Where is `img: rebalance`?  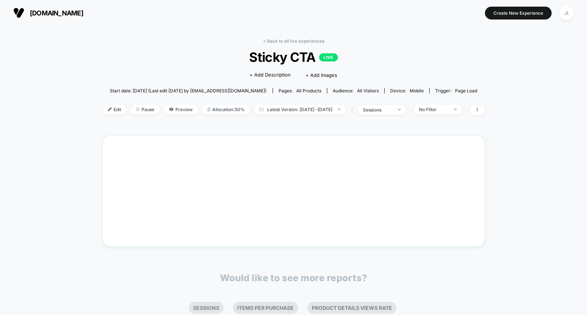
img: rebalance is located at coordinates (209, 109).